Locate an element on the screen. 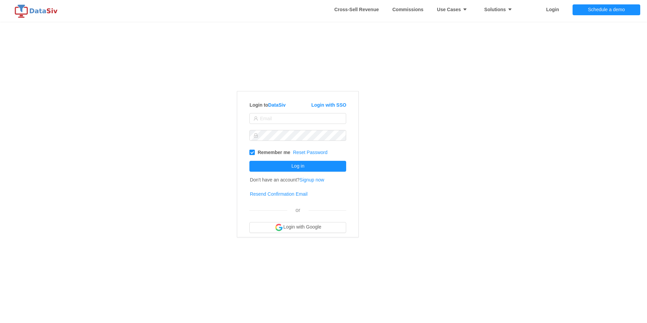 The width and height of the screenshot is (647, 323). a: Resend Confirmation Email is located at coordinates (278, 194).